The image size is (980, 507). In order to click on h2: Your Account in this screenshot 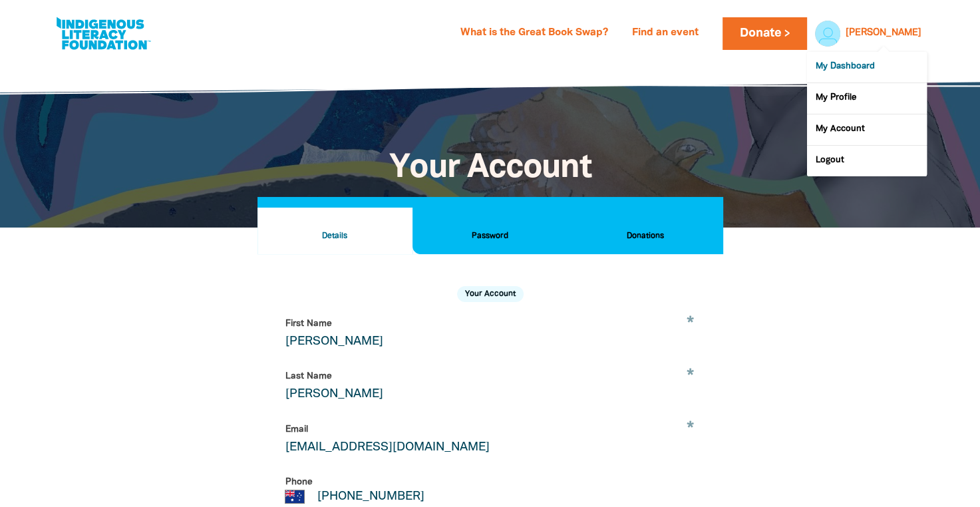, I will do `click(490, 294)`.